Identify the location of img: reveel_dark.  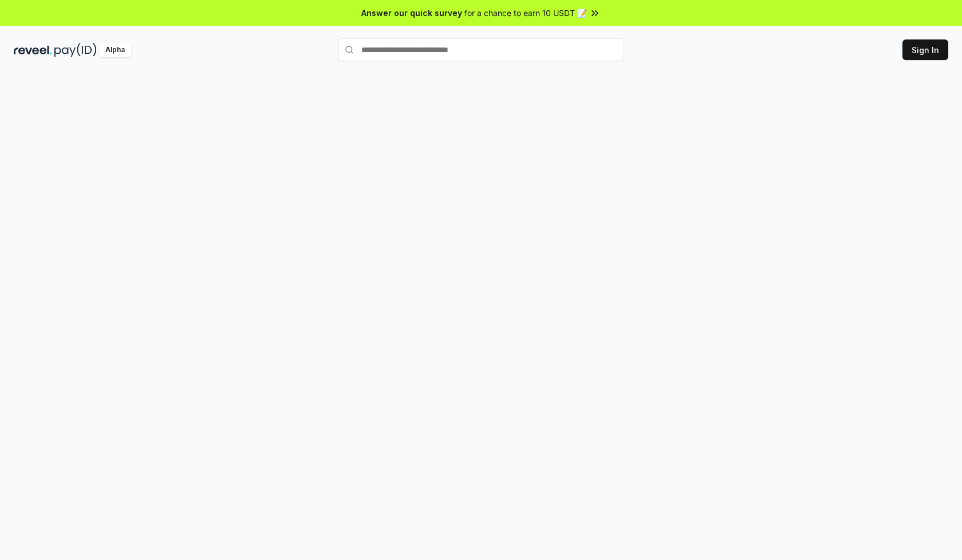
(33, 49).